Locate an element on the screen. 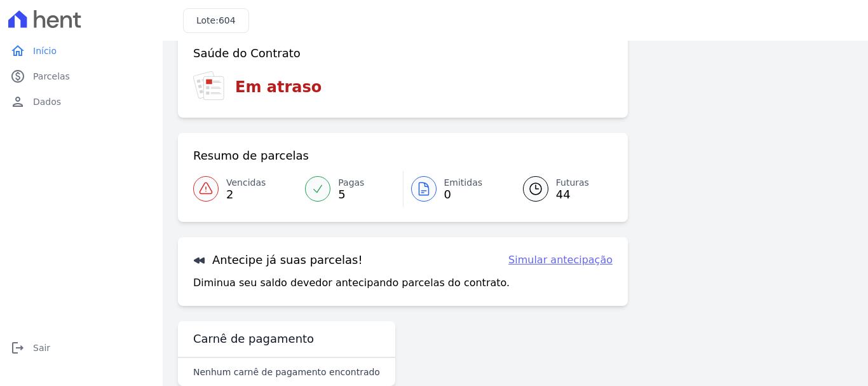 This screenshot has width=868, height=386. span: 5 is located at coordinates (351, 195).